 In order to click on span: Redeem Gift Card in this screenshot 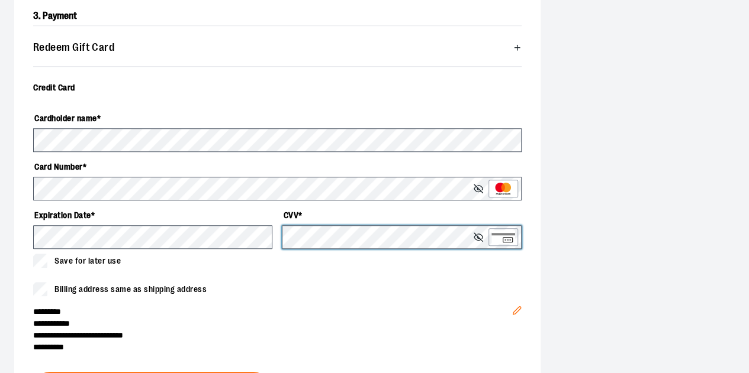, I will do `click(73, 47)`.